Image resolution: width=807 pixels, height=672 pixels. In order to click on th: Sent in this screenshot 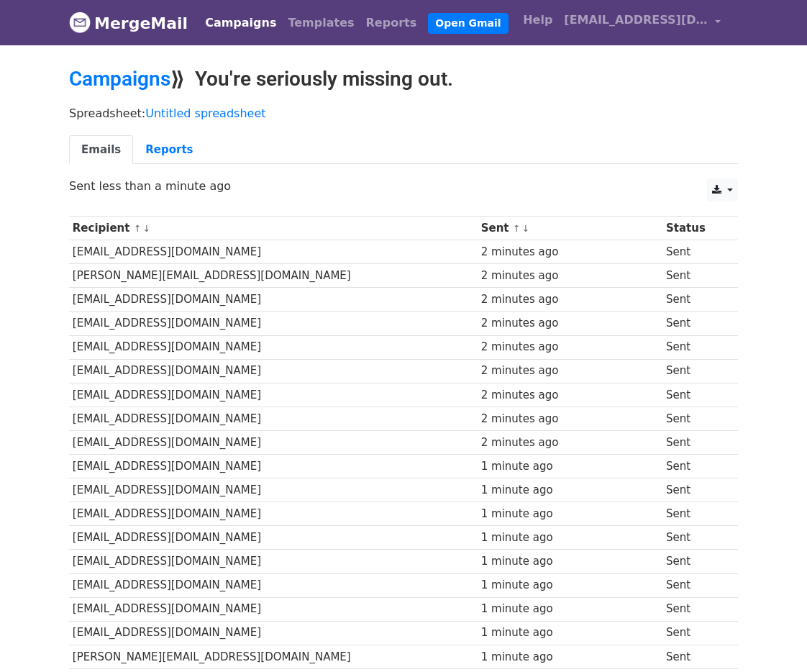, I will do `click(570, 228)`.